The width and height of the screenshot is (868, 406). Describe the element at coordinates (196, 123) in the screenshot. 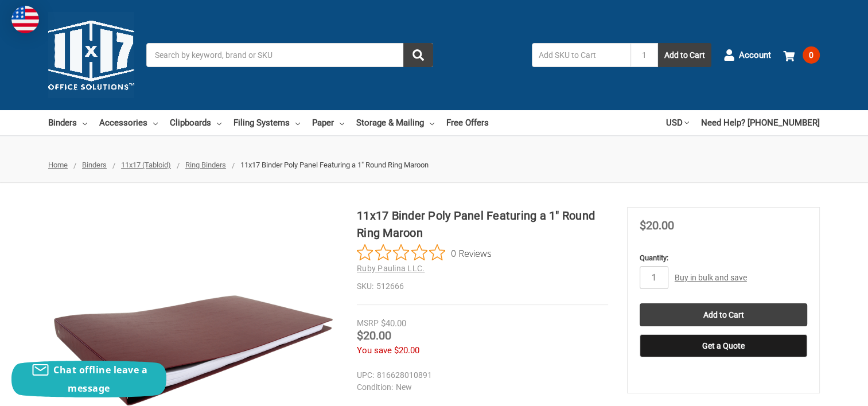

I see `a: Clipboards` at that location.